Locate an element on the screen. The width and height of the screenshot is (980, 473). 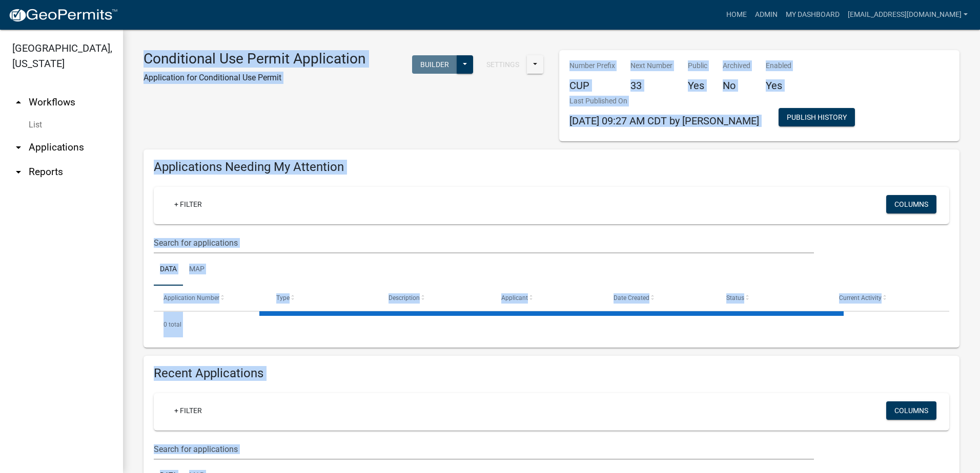
p: Archived is located at coordinates (737, 65).